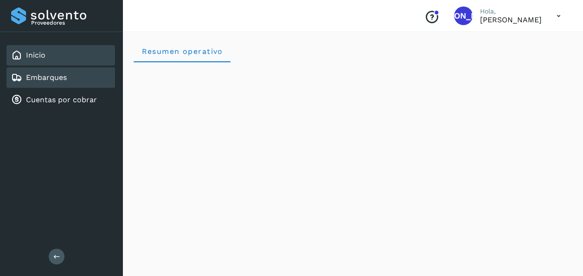 Image resolution: width=583 pixels, height=276 pixels. Describe the element at coordinates (36, 55) in the screenshot. I see `a: Inicio` at that location.